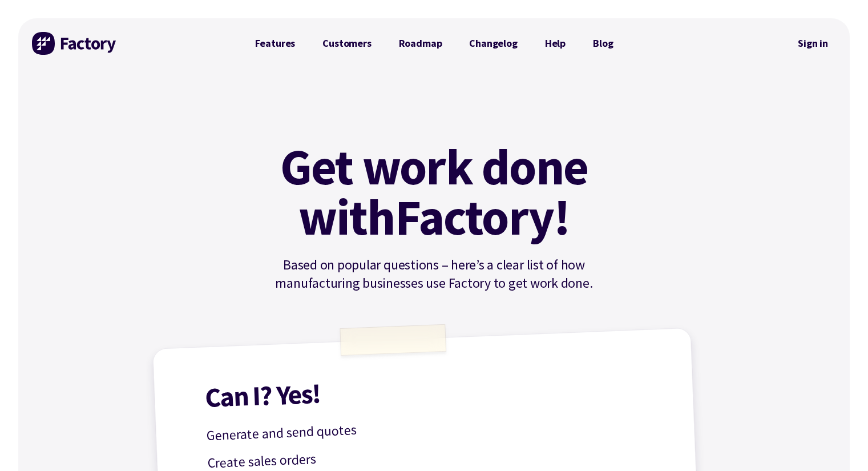  Describe the element at coordinates (433, 427) in the screenshot. I see `p: Generate and send quotes` at that location.